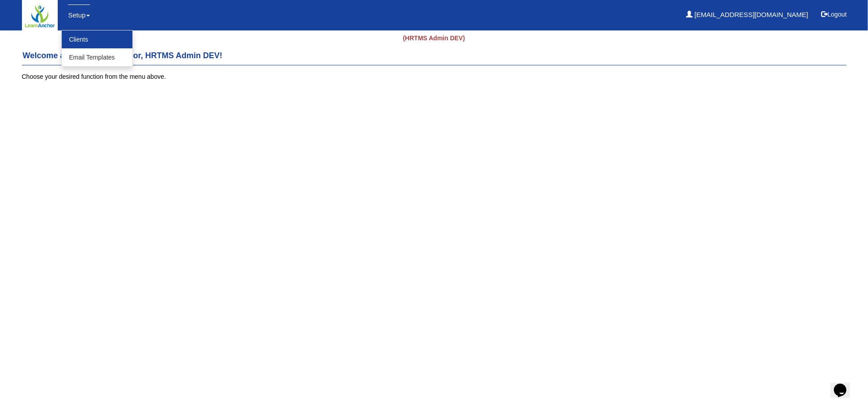 This screenshot has width=868, height=407. I want to click on button: Logout, so click(834, 14).